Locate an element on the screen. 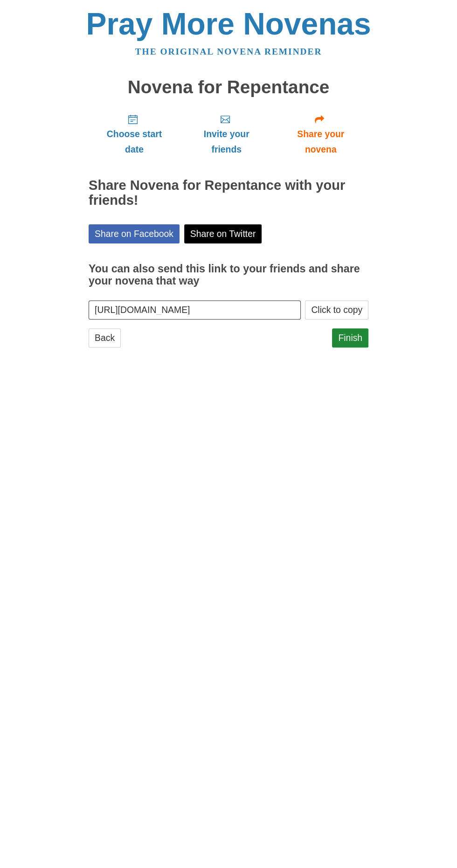  a: Share on Twitter is located at coordinates (223, 234).